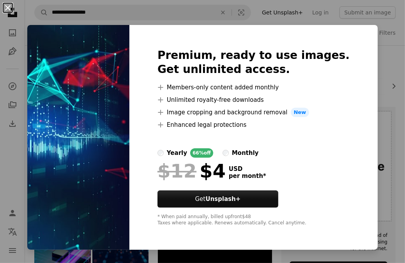  I want to click on div: $4, so click(192, 171).